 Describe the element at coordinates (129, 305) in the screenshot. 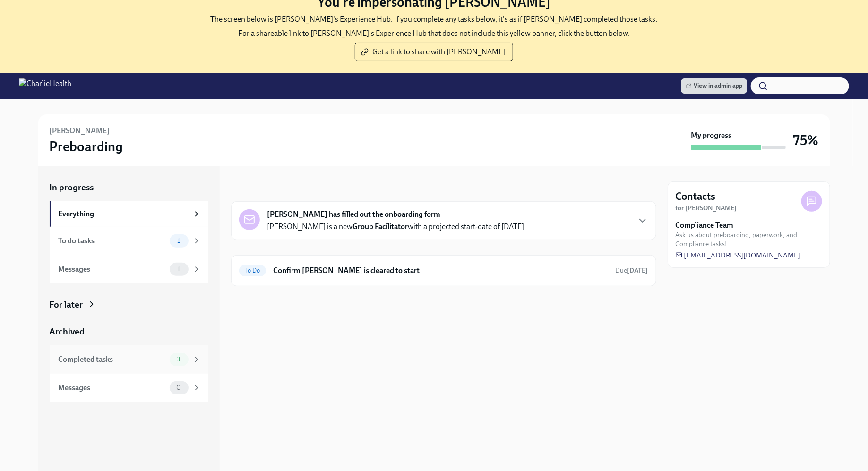

I see `a: For later` at that location.